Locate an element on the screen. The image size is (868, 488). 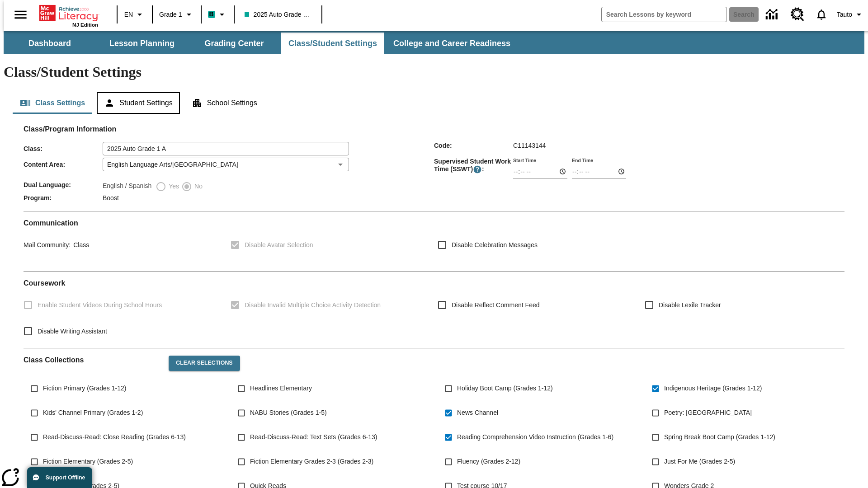
button: Clear Selections is located at coordinates (204, 364).